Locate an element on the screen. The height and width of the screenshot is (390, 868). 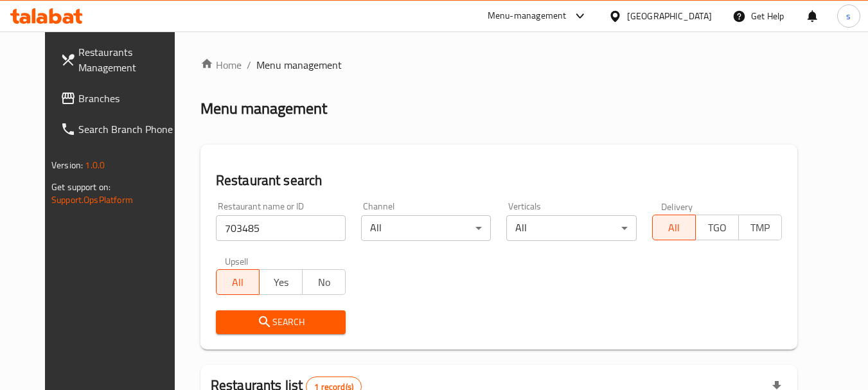
span: TGO is located at coordinates (717, 227).